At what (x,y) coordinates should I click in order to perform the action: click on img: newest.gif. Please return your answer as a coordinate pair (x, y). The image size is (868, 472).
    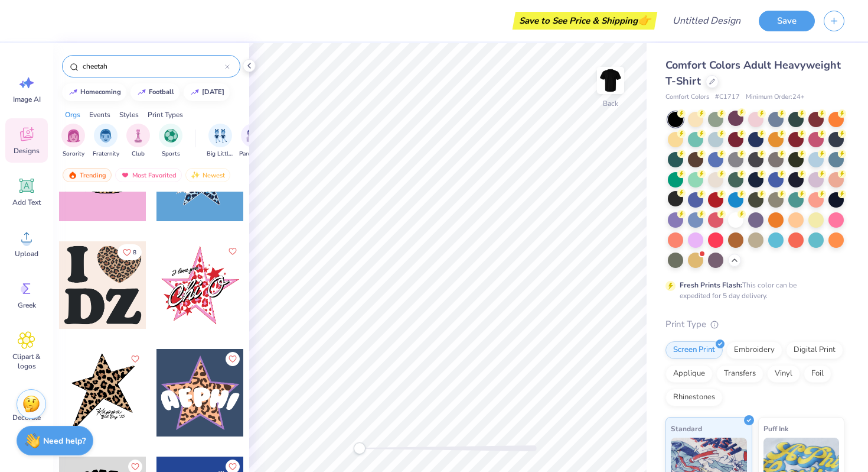
    Looking at the image, I should click on (195, 175).